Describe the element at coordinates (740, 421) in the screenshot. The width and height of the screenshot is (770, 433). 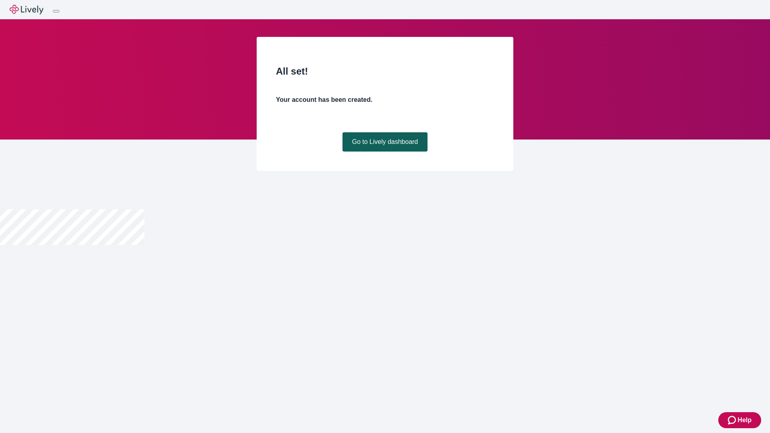
I see `button: Zendesk support iconHelp` at that location.